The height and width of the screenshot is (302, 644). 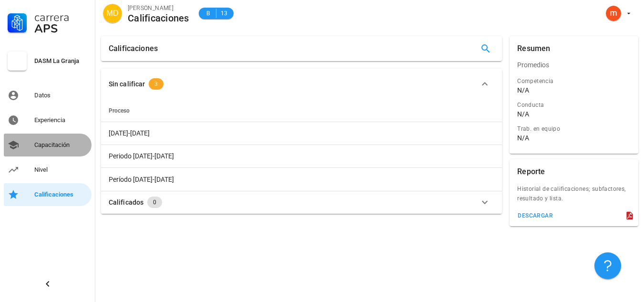 What do you see at coordinates (574, 129) in the screenshot?
I see `div: Trab. en equipo` at bounding box center [574, 129].